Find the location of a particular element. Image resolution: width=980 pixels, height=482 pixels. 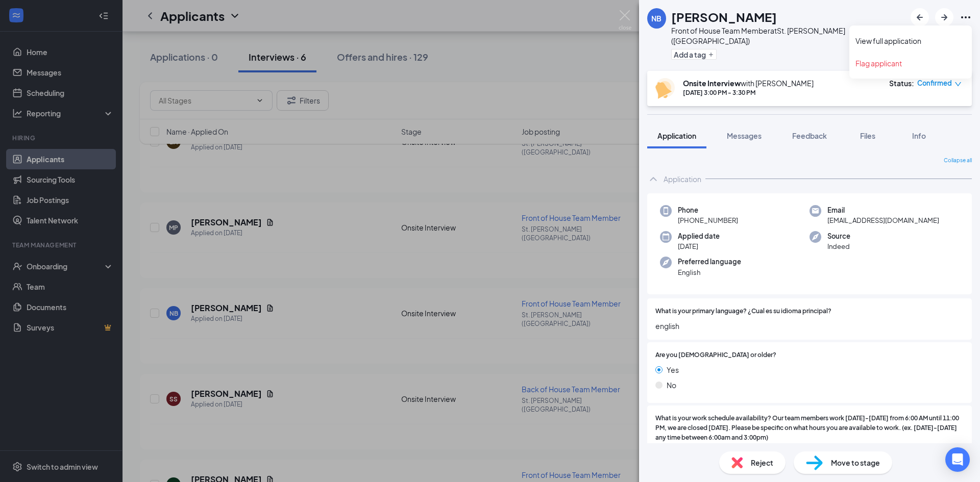

span: Preferred language is located at coordinates (709, 262).